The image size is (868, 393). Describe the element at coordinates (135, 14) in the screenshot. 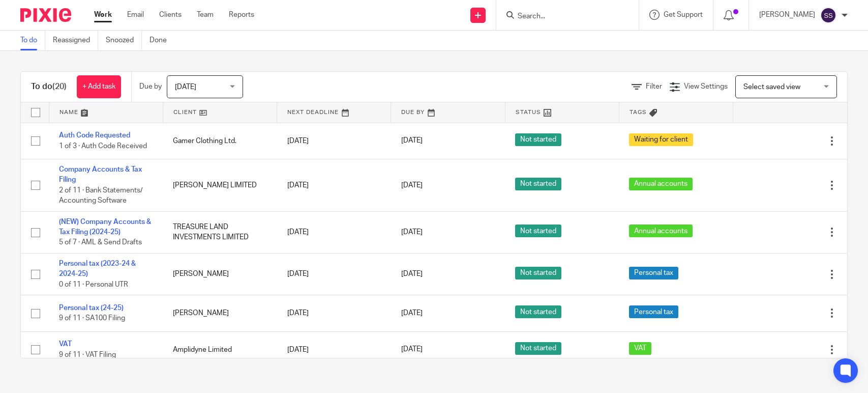

I see `a: Email` at that location.